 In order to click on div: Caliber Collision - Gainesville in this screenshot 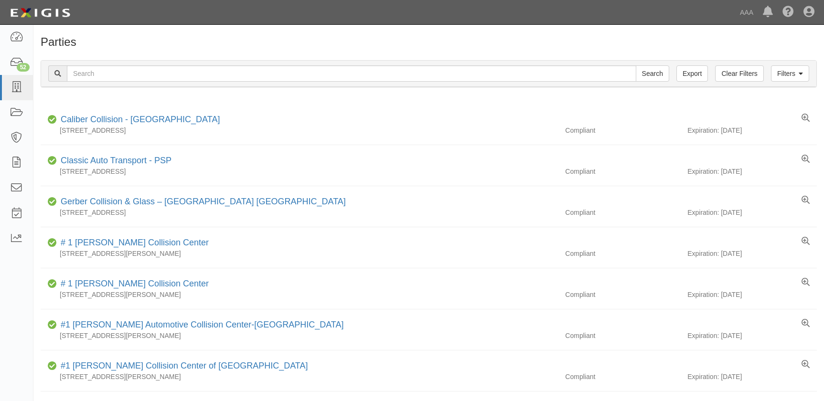, I will do `click(138, 120)`.